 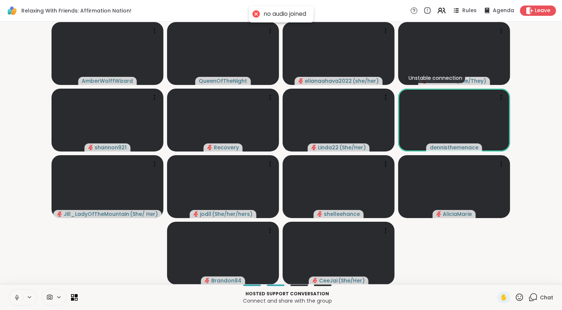 What do you see at coordinates (285, 14) in the screenshot?
I see `div: no audio joined` at bounding box center [285, 14].